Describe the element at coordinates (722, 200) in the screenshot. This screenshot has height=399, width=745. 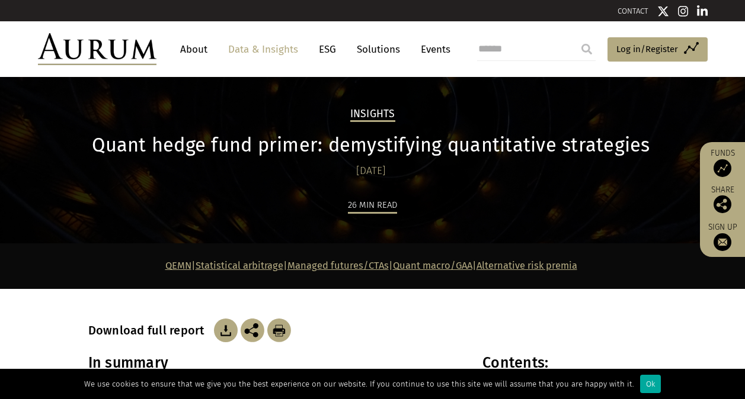
I see `div: Share` at that location.